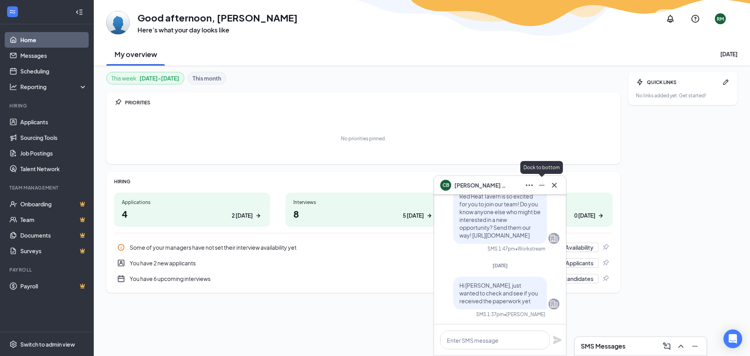 This screenshot has height=356, width=750. I want to click on button: Plane, so click(557, 340).